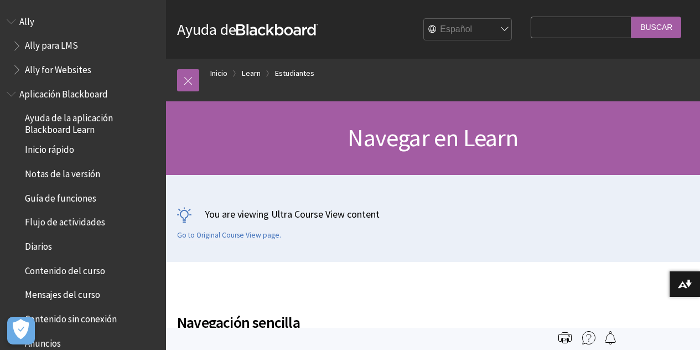 The width and height of the screenshot is (700, 350). What do you see at coordinates (38, 244) in the screenshot?
I see `span: Diarios` at bounding box center [38, 244].